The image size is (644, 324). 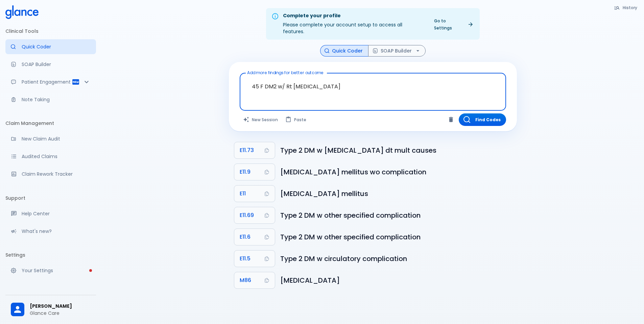 I want to click on h6: Type 2 diabetes mellitus without complication, so click(x=396, y=172).